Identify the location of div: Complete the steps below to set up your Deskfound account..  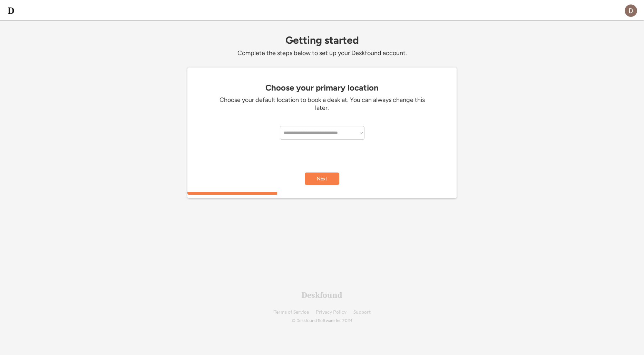
(322, 53).